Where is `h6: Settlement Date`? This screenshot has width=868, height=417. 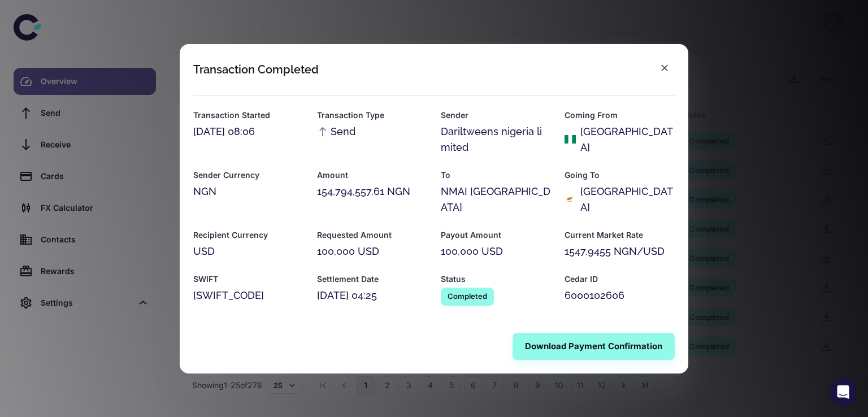
h6: Settlement Date is located at coordinates (372, 279).